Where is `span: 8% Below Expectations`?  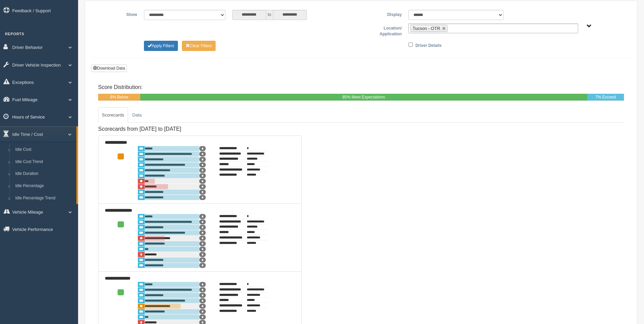 span: 8% Below Expectations is located at coordinates (119, 100).